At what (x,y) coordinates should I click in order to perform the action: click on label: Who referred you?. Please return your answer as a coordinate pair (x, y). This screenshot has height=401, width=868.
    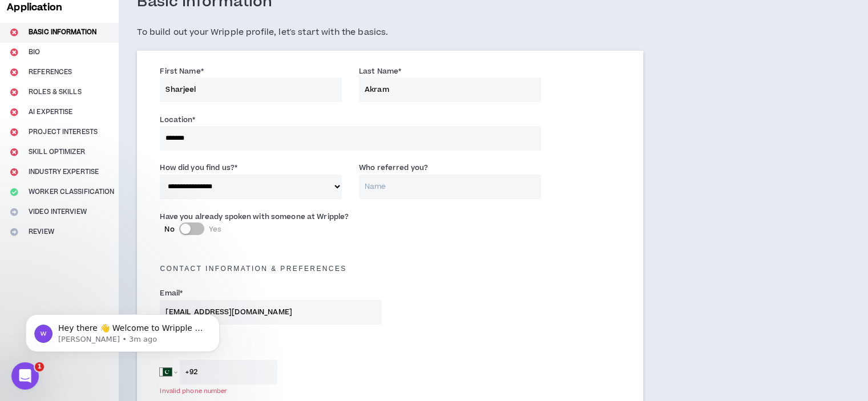
    Looking at the image, I should click on (393, 168).